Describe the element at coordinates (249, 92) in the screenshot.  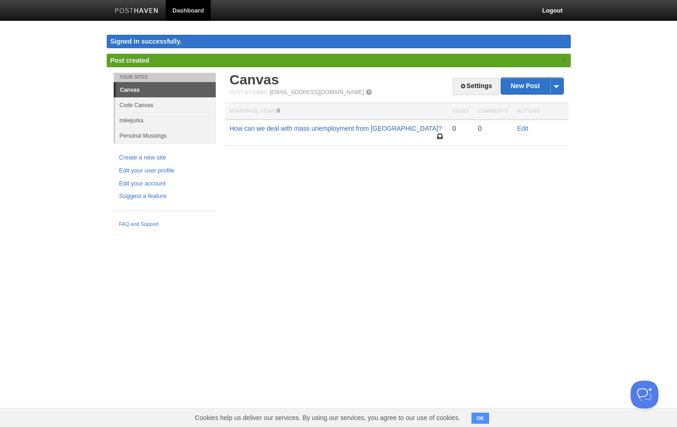
I see `span: Post by Email` at that location.